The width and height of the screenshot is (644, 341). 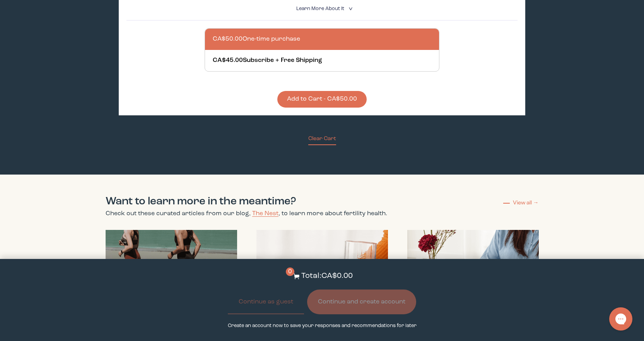 I want to click on a: The Nest, so click(x=266, y=214).